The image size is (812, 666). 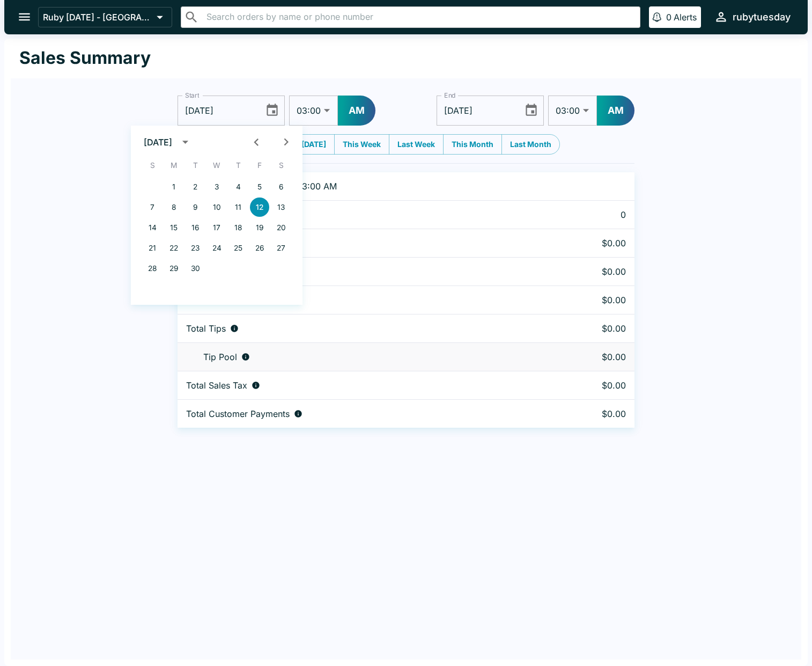 What do you see at coordinates (361, 414) in the screenshot?
I see `div: Total amount paid for orders by diners` at bounding box center [361, 414].